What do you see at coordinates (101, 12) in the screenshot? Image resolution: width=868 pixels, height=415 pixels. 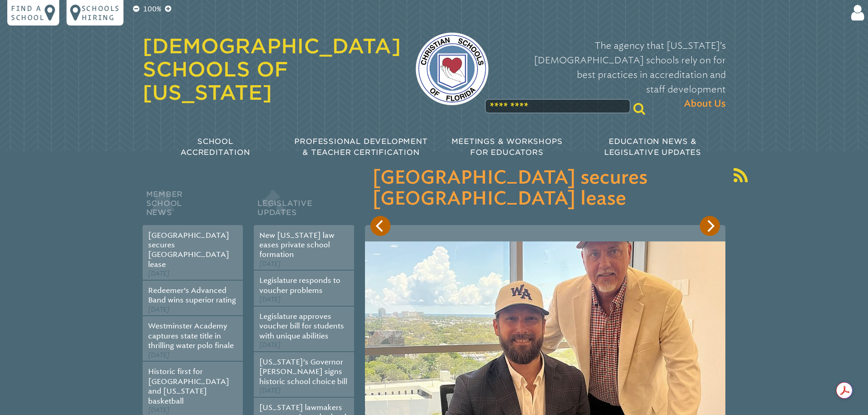 I see `p: Schools Hiring` at bounding box center [101, 12].